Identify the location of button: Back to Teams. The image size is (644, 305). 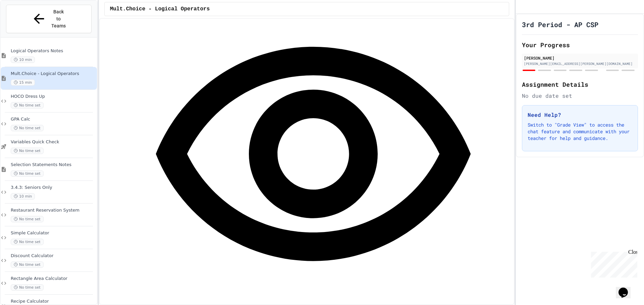
(49, 19).